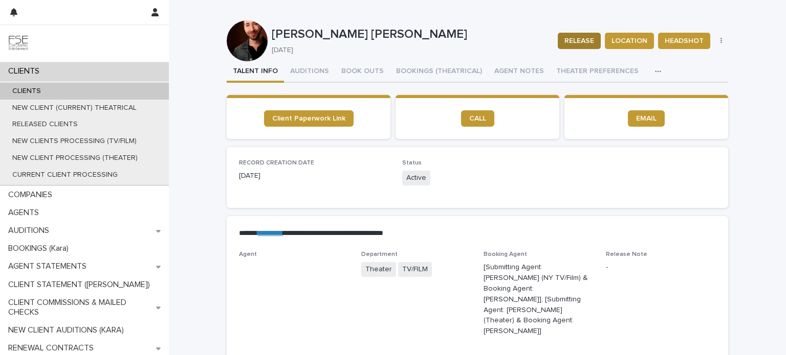 The width and height of the screenshot is (786, 355). I want to click on button: AUDITIONS, so click(309, 72).